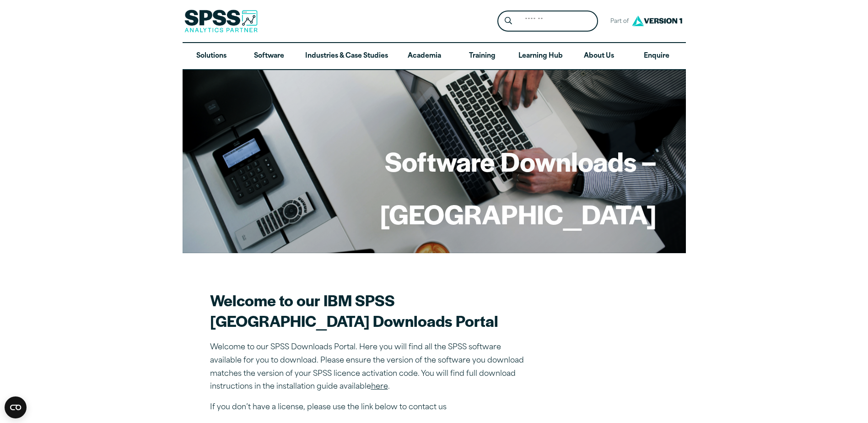 The width and height of the screenshot is (868, 423). I want to click on form: Site Header Search Form, so click(548, 21).